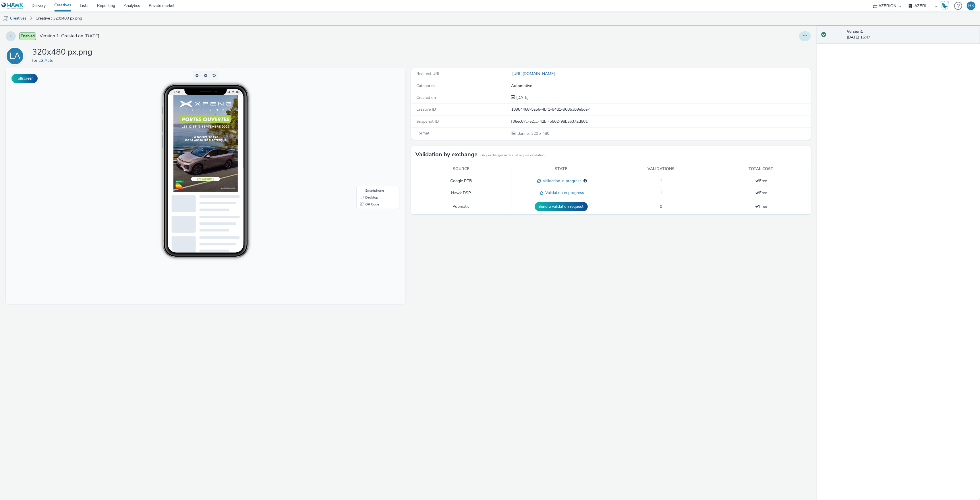 The height and width of the screenshot is (500, 980). What do you see at coordinates (525, 133) in the screenshot?
I see `span: Banner` at bounding box center [525, 133].